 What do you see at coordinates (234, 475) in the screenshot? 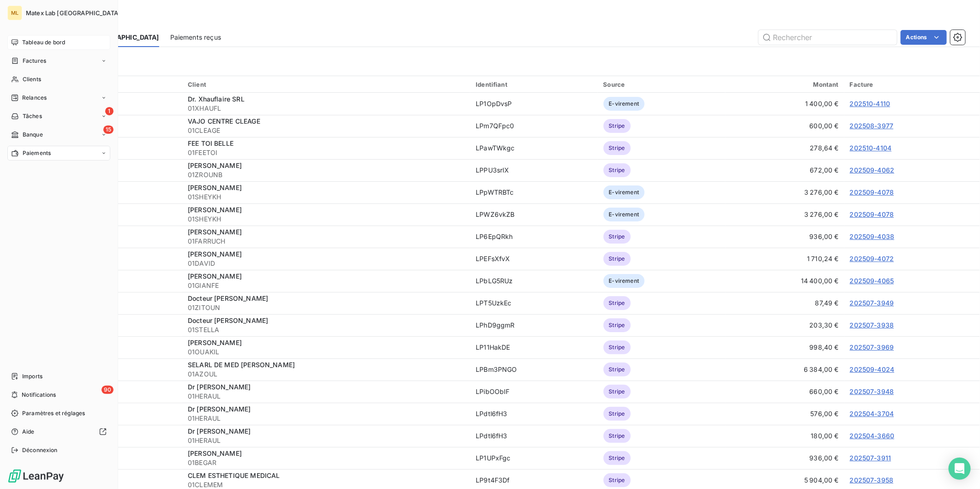
I see `span: CLEM ESTHETIQUE MEDICAL` at bounding box center [234, 475].